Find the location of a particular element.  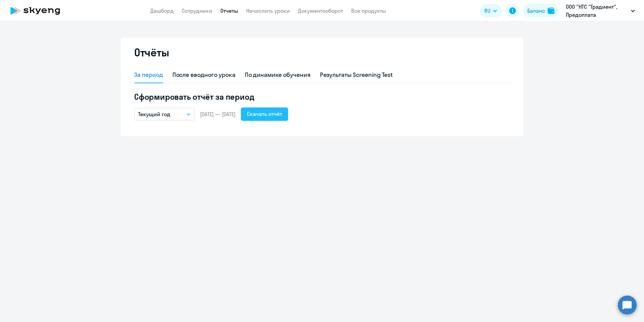

div: По динамике обучения is located at coordinates (277, 75).